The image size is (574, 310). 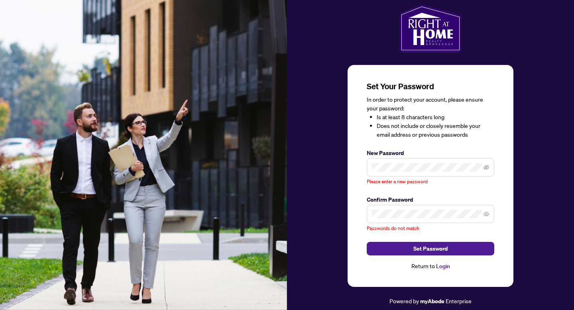 I want to click on span: eye, so click(x=487, y=214).